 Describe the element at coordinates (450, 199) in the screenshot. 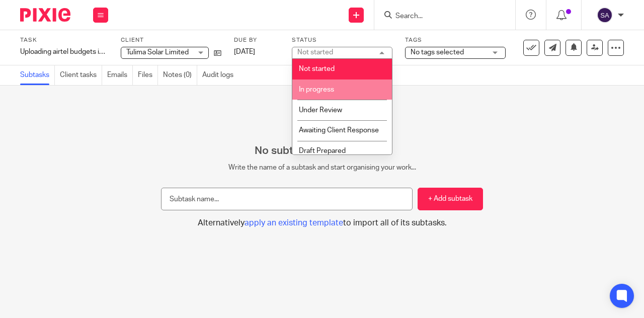

I see `button: + Add subtask` at that location.